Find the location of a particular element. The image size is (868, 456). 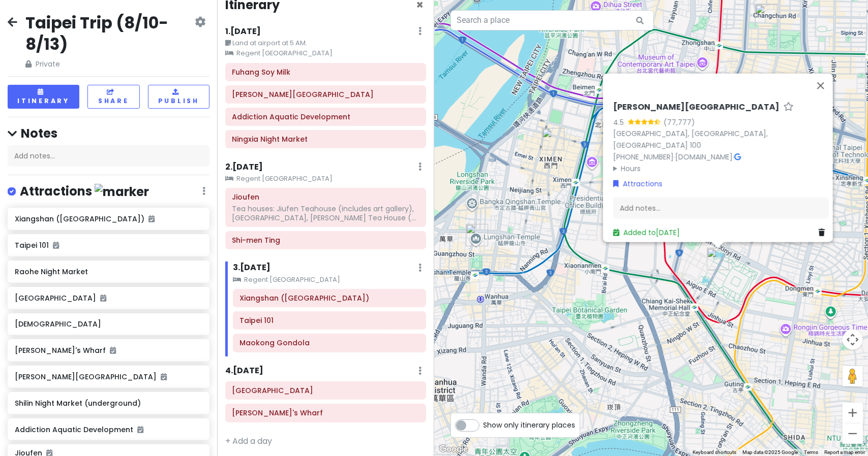

h6: Beitou Park is located at coordinates (325, 390).